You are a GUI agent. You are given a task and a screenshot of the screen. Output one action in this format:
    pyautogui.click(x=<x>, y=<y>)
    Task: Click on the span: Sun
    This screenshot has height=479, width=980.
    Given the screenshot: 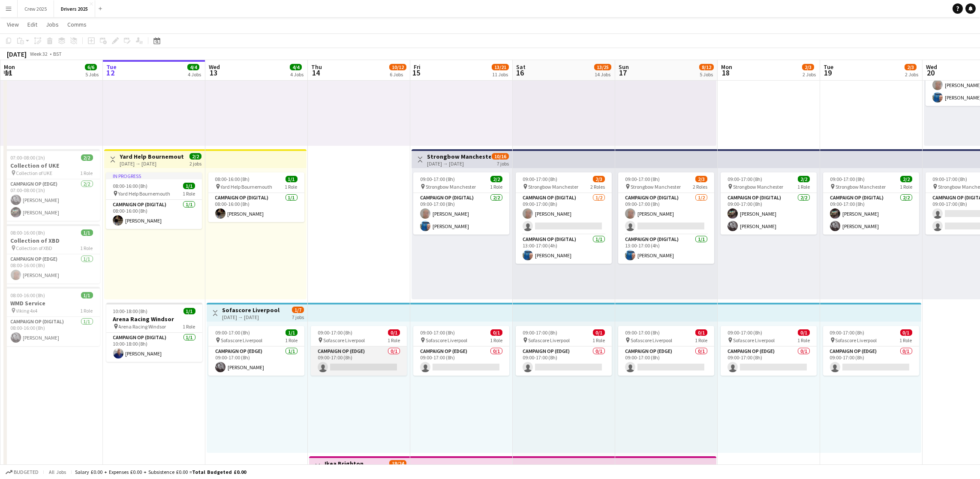 What is the action you would take?
    pyautogui.click(x=624, y=67)
    